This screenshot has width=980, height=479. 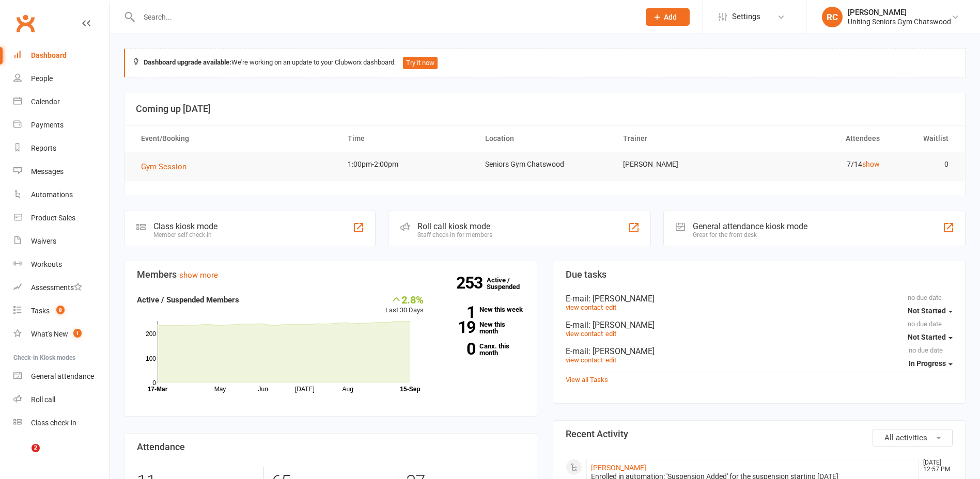 What do you see at coordinates (407, 138) in the screenshot?
I see `th: Time` at bounding box center [407, 138].